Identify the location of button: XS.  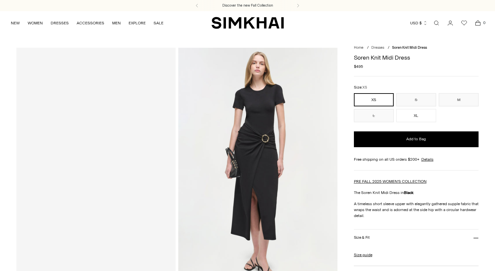
(373, 100).